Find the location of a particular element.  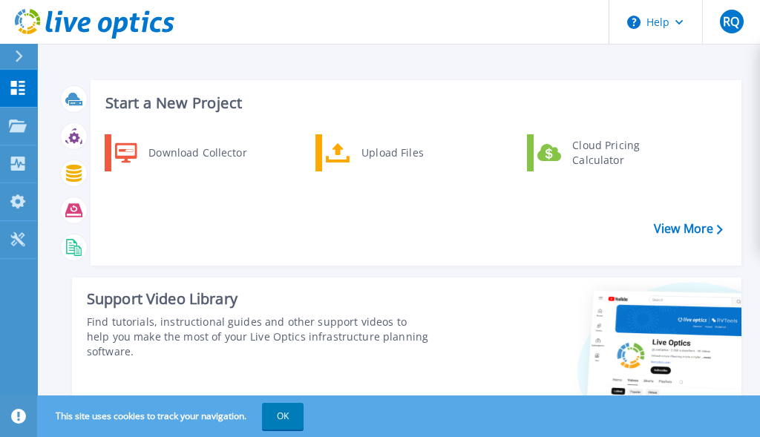

a: View More is located at coordinates (688, 229).